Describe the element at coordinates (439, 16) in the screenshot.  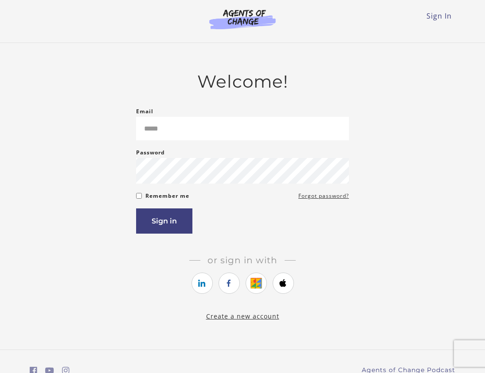
I see `a: Sign In` at that location.